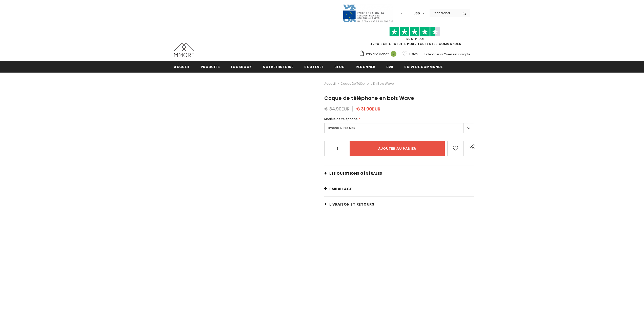 This screenshot has height=333, width=644. I want to click on span: B2B, so click(389, 67).